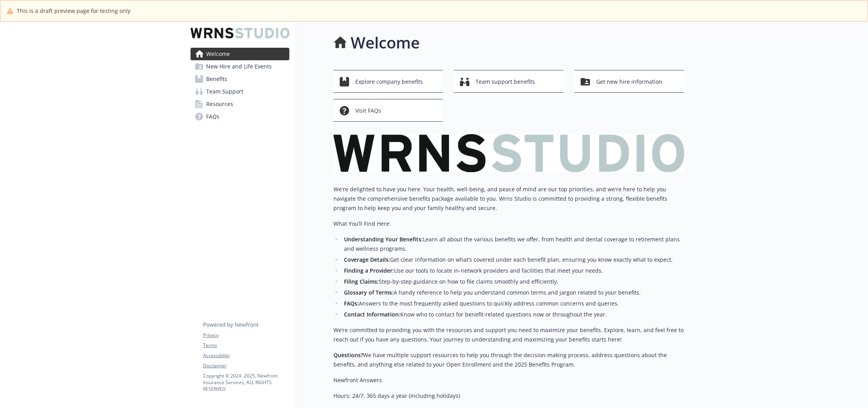 This screenshot has width=868, height=408. What do you see at coordinates (240, 79) in the screenshot?
I see `a: Benefits` at bounding box center [240, 79].